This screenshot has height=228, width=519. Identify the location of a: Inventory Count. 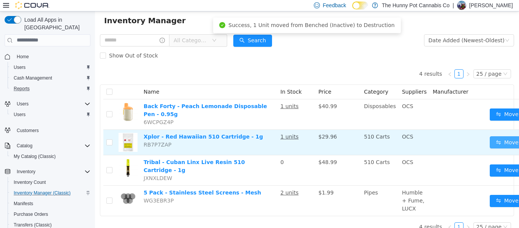
(30, 182).